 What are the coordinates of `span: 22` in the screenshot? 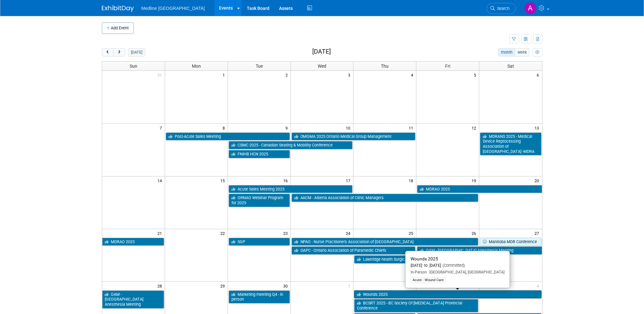 It's located at (223, 233).